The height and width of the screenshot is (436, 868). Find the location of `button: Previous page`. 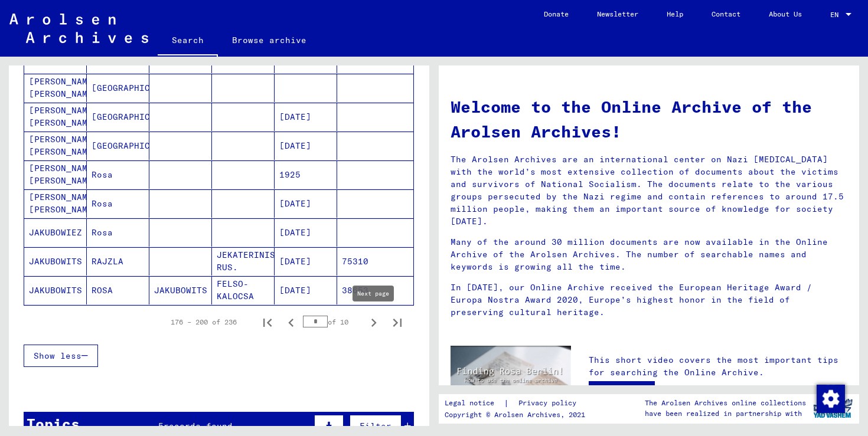

button: Previous page is located at coordinates (291, 322).